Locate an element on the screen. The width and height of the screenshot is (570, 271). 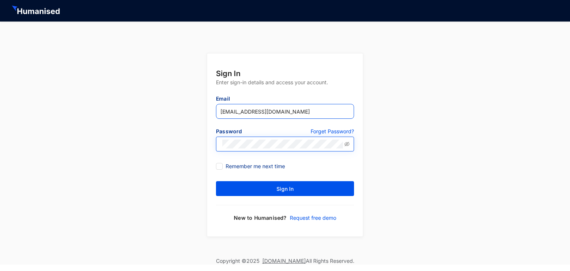
p: Forget Password? is located at coordinates (332, 132).